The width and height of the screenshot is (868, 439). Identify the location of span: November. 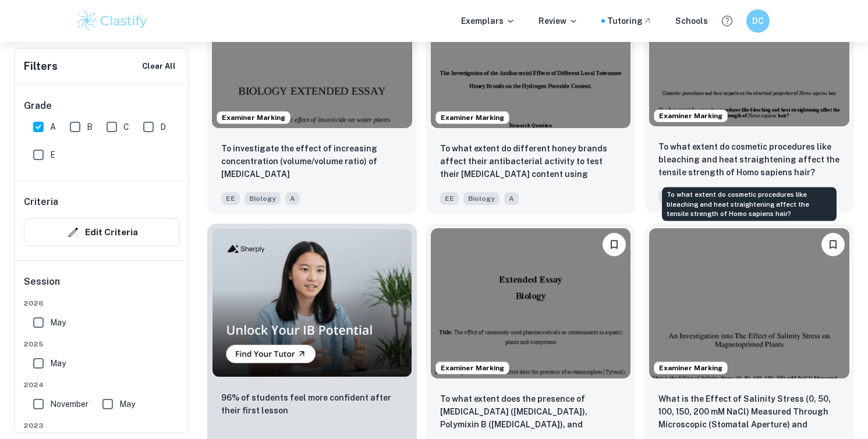
(69, 404).